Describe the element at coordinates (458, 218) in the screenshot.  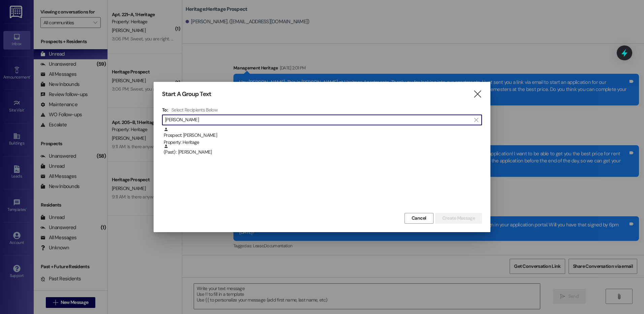
I see `button: Create Message` at that location.